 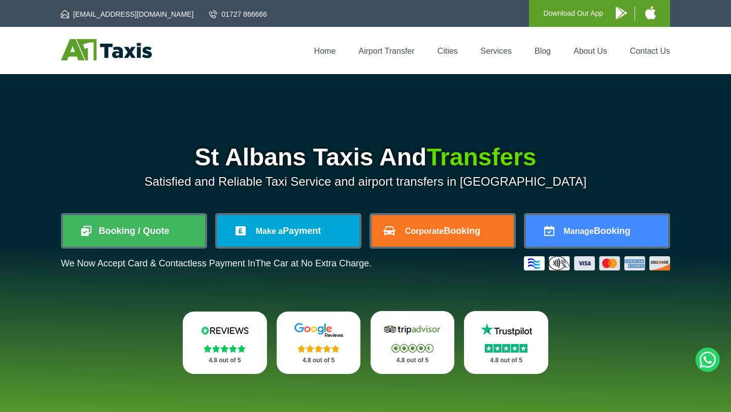 I want to click on span: Corporate, so click(x=425, y=231).